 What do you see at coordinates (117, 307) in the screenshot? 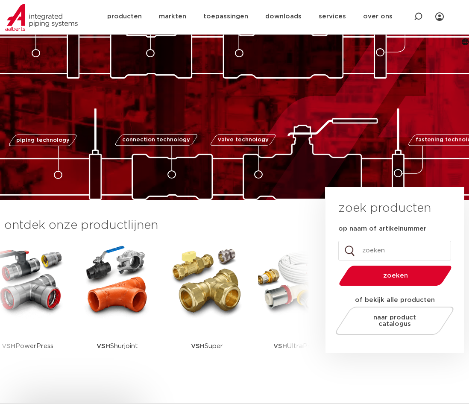
I see `a: VSHShurjoint` at bounding box center [117, 307].